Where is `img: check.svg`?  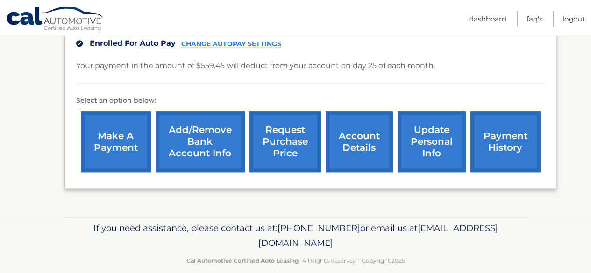 img: check.svg is located at coordinates (79, 43).